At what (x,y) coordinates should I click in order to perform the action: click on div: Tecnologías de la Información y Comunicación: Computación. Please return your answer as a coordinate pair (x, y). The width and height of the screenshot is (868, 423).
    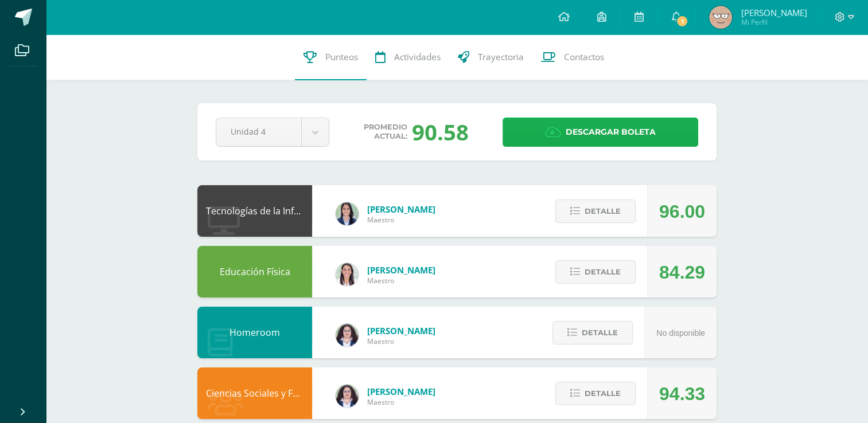
    Looking at the image, I should click on (255, 211).